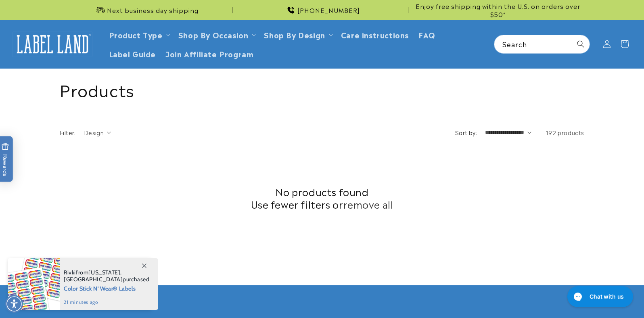 This screenshot has height=318, width=644. I want to click on label: Sort by:, so click(466, 133).